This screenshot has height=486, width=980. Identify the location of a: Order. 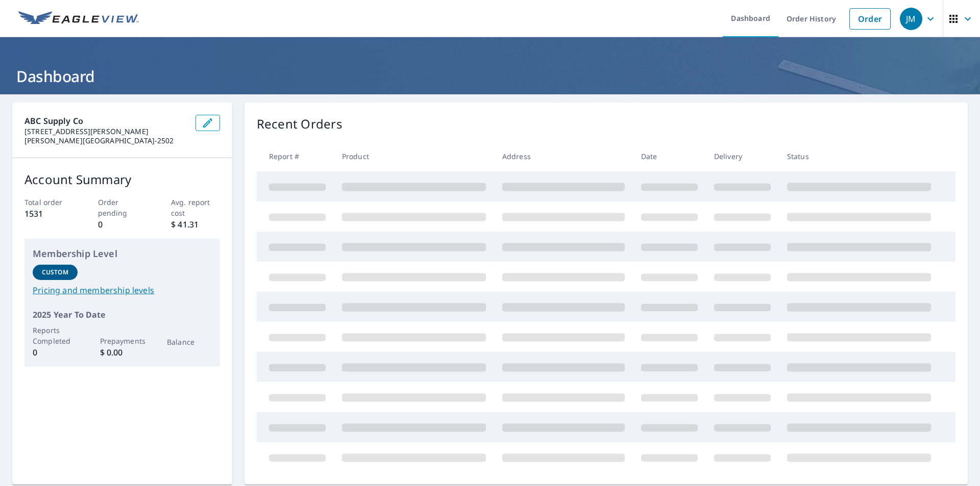
(869, 19).